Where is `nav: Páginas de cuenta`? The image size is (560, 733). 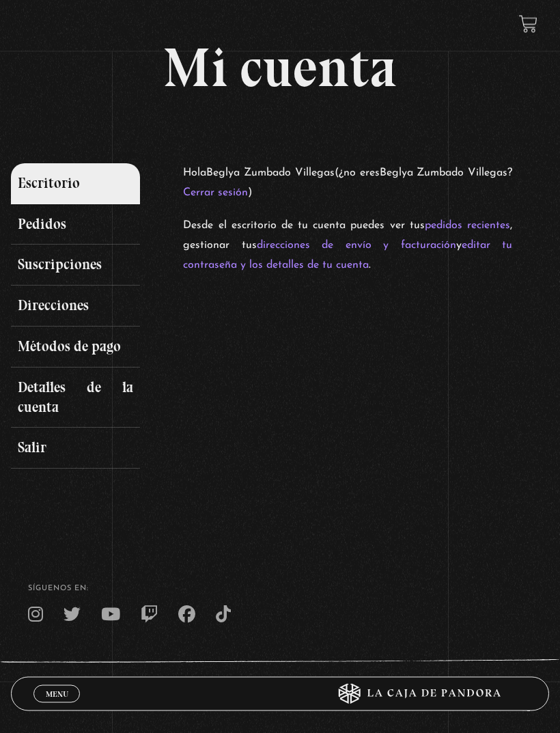
nav: Páginas de cuenta is located at coordinates (92, 317).